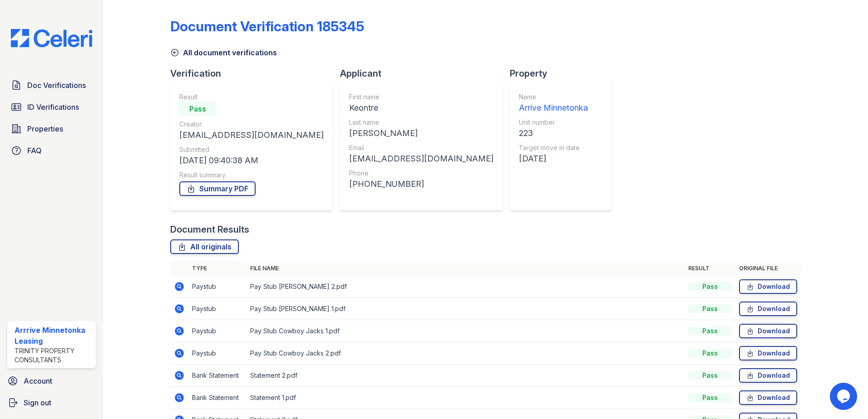  Describe the element at coordinates (51, 403) in the screenshot. I see `button: Sign out` at that location.